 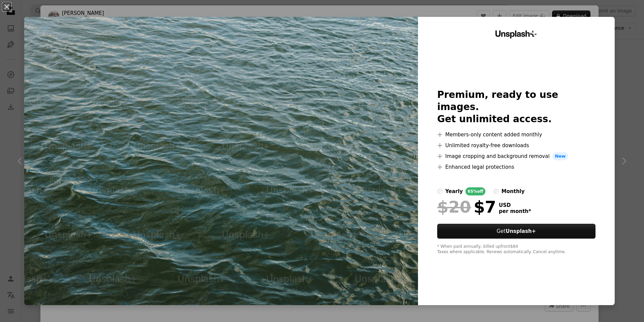 I want to click on span: per month *, so click(x=515, y=211).